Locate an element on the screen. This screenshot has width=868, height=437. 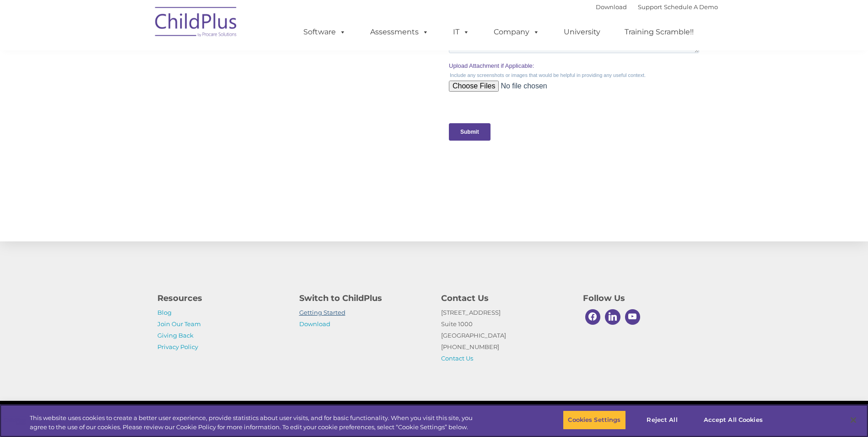
a: IT is located at coordinates (461, 32).